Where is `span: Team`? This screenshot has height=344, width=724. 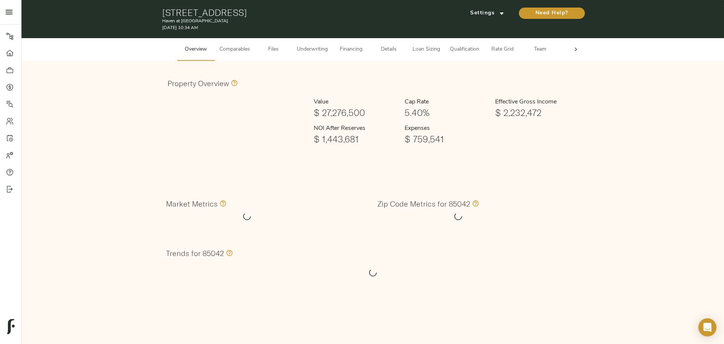
span: Team is located at coordinates (541, 49).